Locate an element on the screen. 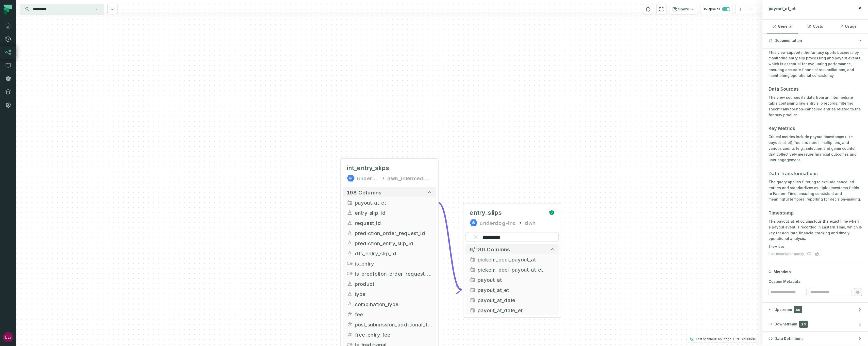 The image size is (868, 346). span: pickem_pool_payout_at is located at coordinates (517, 259).